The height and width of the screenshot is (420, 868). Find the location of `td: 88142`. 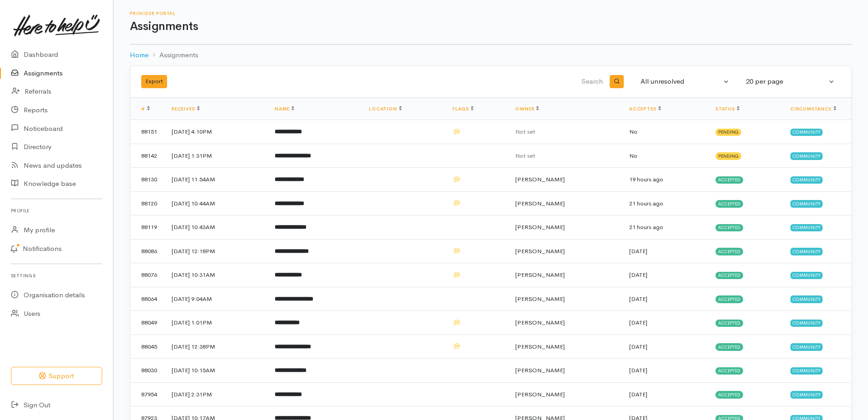

td: 88142 is located at coordinates (147, 155).